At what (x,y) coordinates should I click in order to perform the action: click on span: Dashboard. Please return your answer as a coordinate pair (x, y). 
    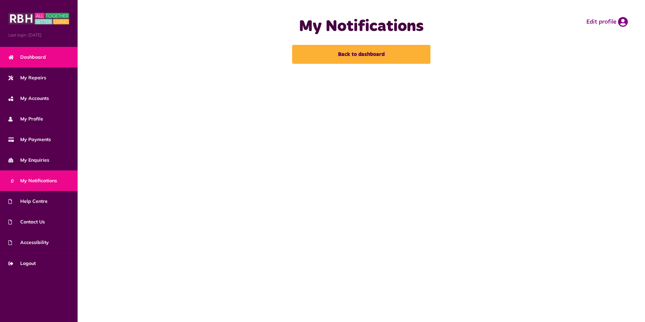
    Looking at the image, I should click on (27, 57).